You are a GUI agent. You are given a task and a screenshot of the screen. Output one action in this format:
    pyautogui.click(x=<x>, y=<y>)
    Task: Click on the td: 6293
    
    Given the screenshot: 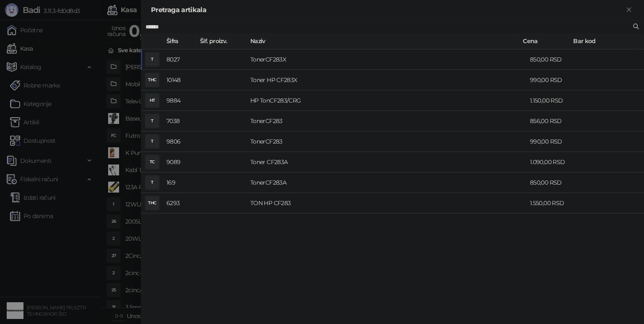 What is the action you would take?
    pyautogui.click(x=180, y=203)
    